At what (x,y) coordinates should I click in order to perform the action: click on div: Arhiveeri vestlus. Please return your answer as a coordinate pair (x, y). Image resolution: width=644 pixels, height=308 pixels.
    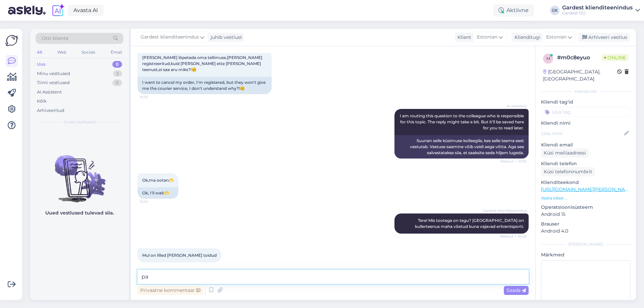
    Looking at the image, I should click on (603, 37).